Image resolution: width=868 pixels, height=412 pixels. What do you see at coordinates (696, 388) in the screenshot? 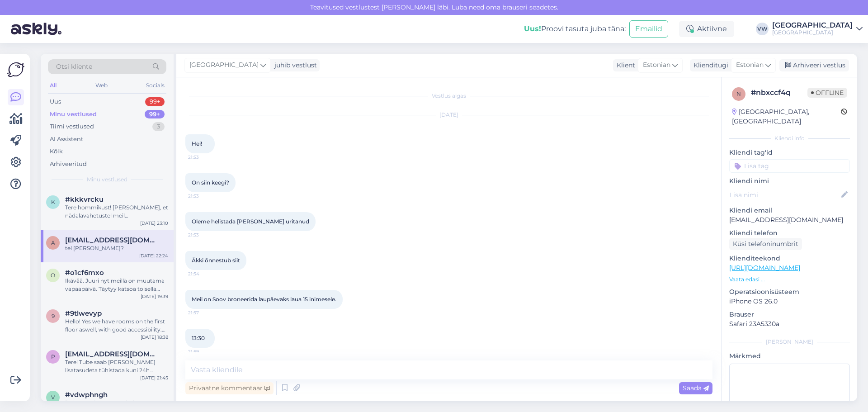
I see `span: Saada` at bounding box center [696, 388].